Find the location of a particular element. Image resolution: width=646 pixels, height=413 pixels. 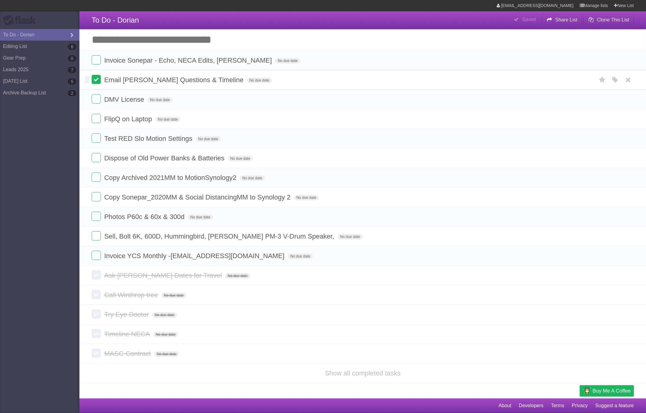

span: Timeline NECA is located at coordinates (128, 334).